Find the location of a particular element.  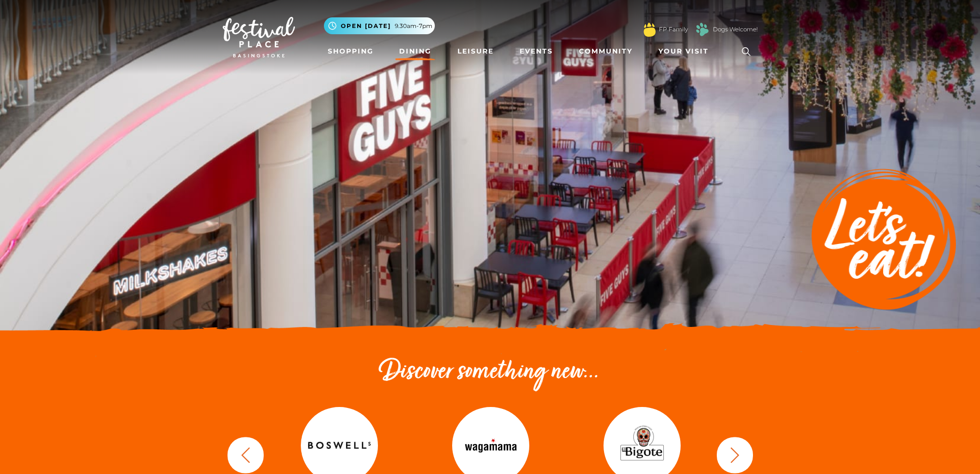

a: Events is located at coordinates (536, 51).